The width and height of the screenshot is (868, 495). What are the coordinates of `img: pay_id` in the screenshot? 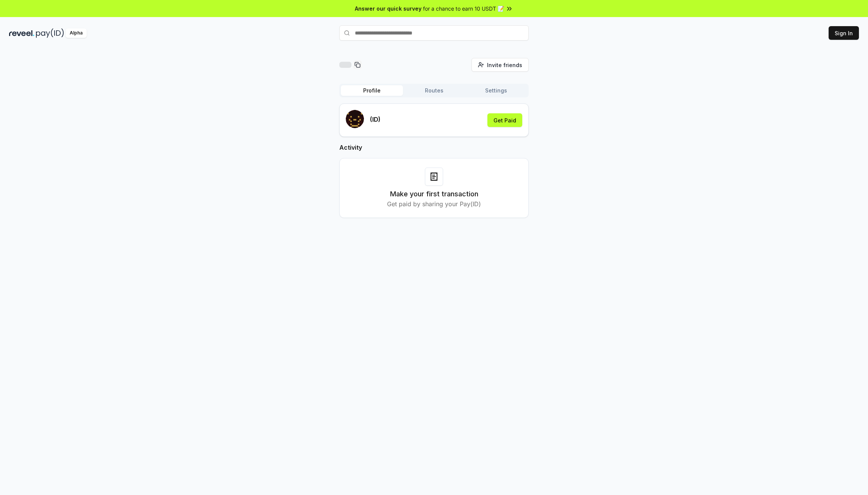 It's located at (50, 33).